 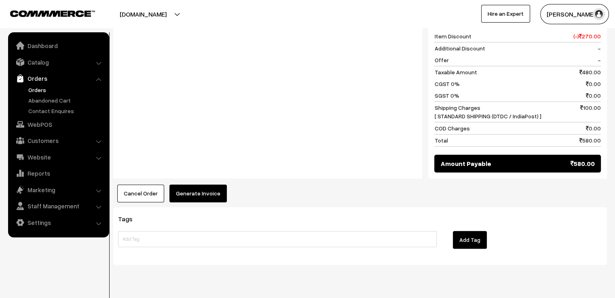 I want to click on span: COD Charges, so click(x=451, y=128).